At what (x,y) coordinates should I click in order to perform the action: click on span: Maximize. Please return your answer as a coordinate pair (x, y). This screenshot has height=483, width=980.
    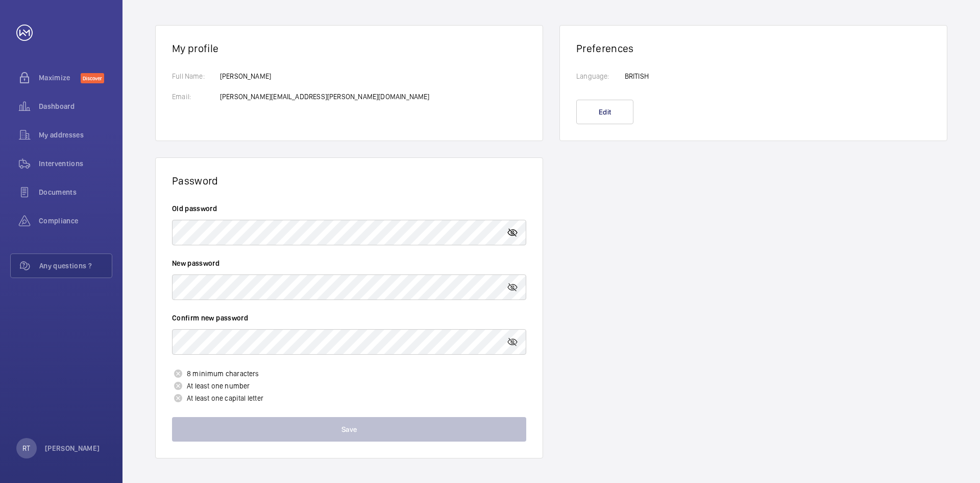
    Looking at the image, I should click on (60, 78).